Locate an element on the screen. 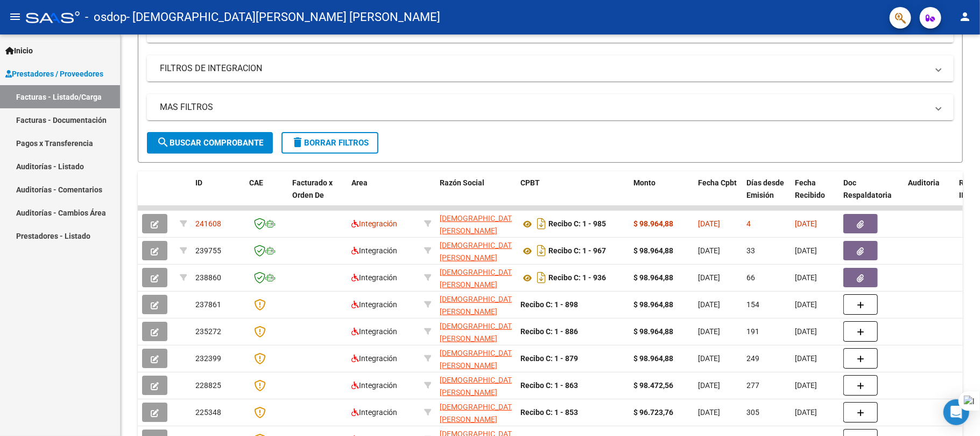 This screenshot has height=436, width=980. span: 191 is located at coordinates (753, 331).